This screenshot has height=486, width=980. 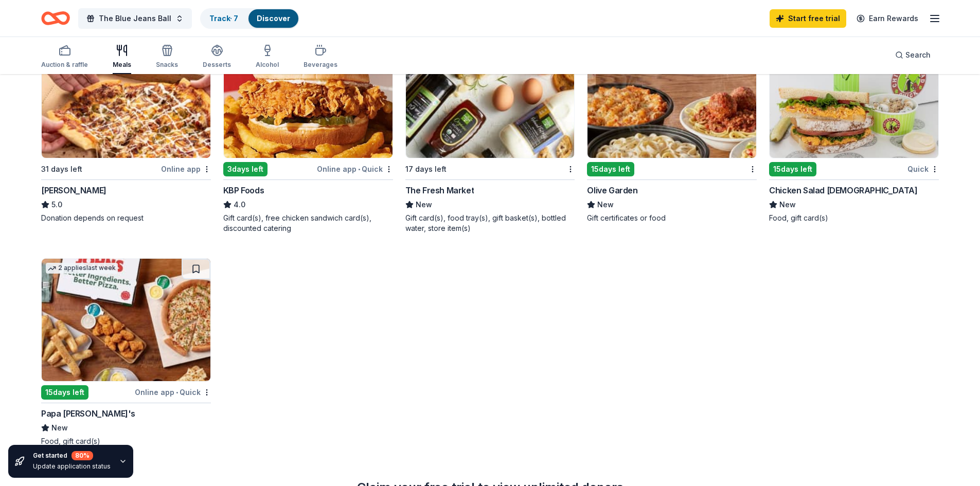 I want to click on div: Snacks, so click(x=166, y=65).